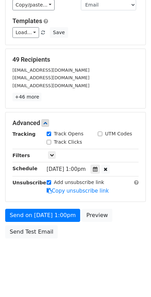 This screenshot has height=297, width=151. What do you see at coordinates (118, 134) in the screenshot?
I see `label: UTM Codes` at bounding box center [118, 134].